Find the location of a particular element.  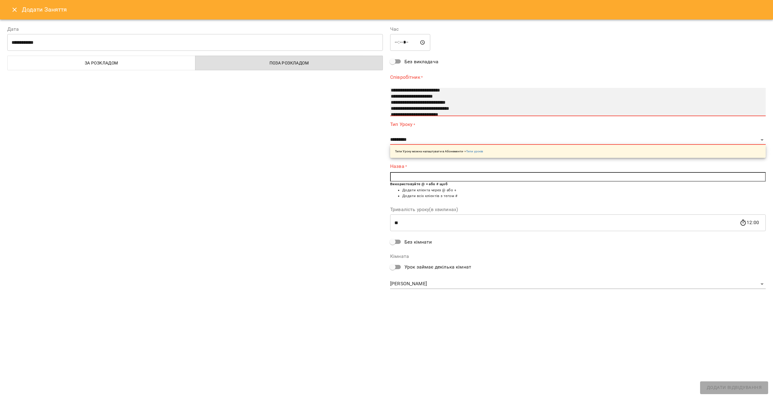

button: Поза розкладом is located at coordinates (289, 63).